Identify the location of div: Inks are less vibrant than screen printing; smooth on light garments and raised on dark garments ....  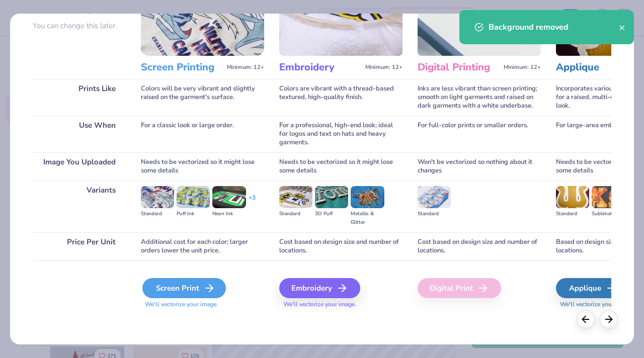
(479, 97).